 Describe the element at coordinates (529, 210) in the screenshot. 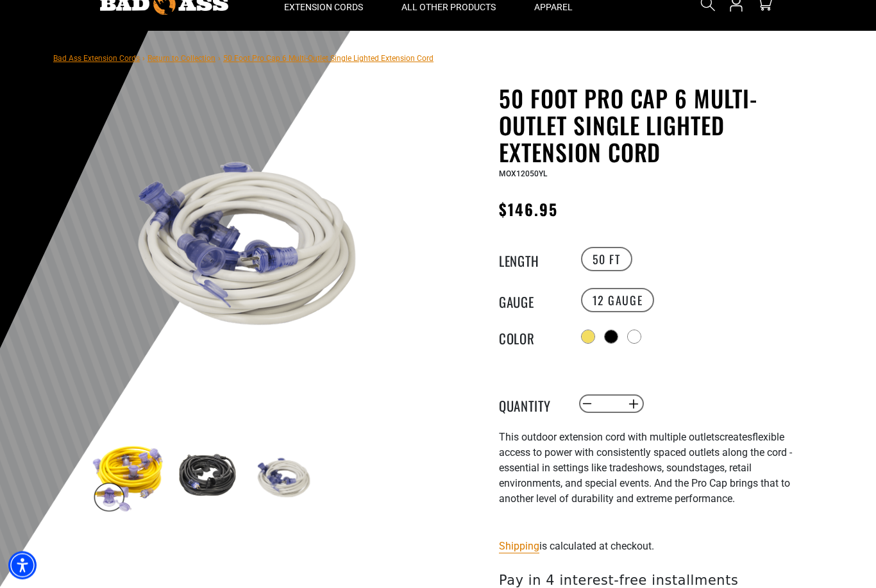

I see `span: $146.95` at that location.